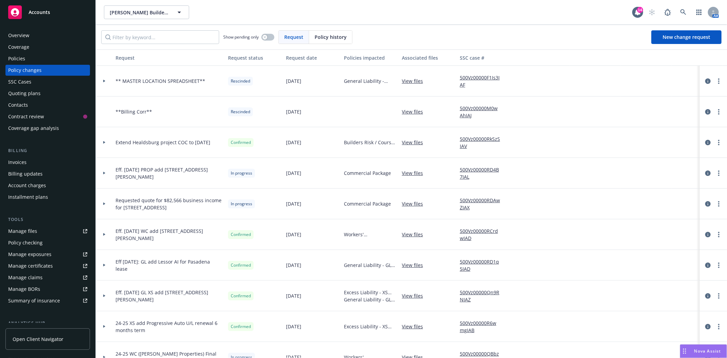 This screenshot has width=727, height=358. I want to click on a: Billing updates, so click(48, 174).